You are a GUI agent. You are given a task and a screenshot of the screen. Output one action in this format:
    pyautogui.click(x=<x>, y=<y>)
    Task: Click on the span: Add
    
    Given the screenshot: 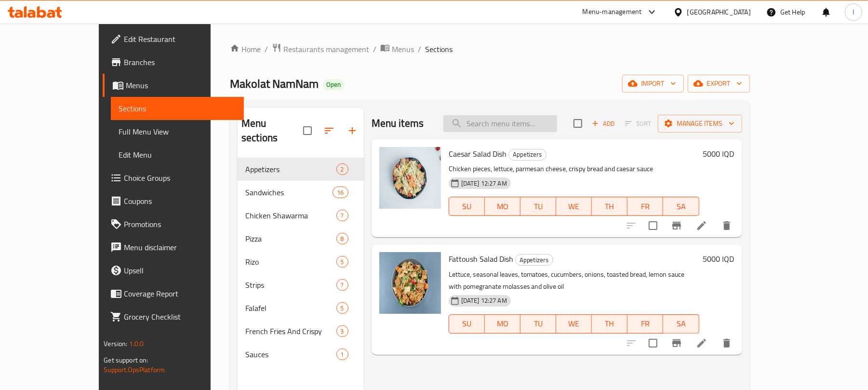 What is the action you would take?
    pyautogui.click(x=603, y=123)
    